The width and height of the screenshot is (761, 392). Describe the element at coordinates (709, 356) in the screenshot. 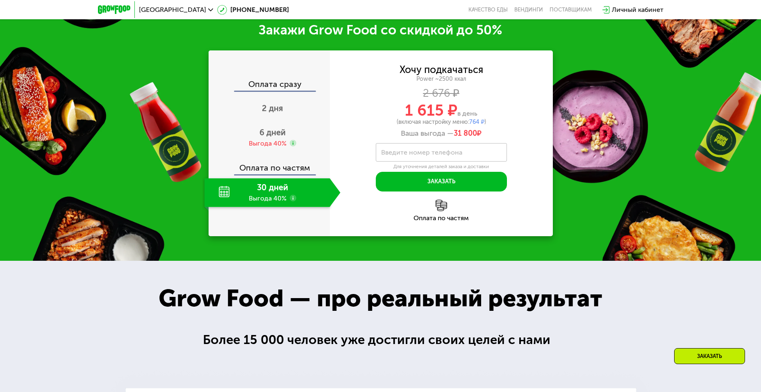

I see `div: Заказать` at that location.